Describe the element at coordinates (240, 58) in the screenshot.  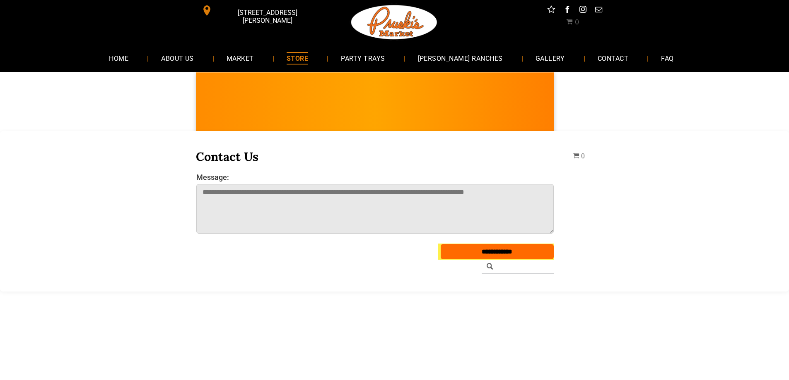
I see `a: MARKET` at that location.